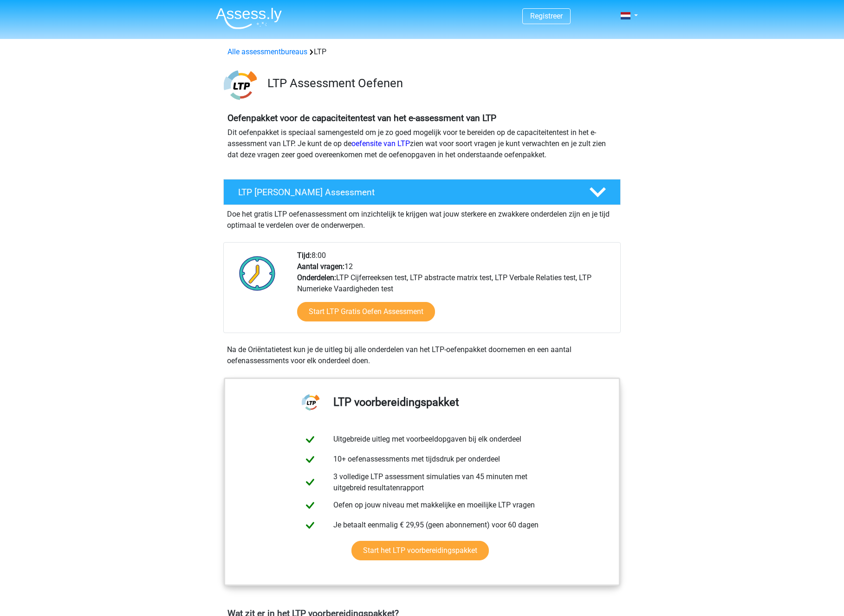  Describe the element at coordinates (321, 266) in the screenshot. I see `b: Aantal vragen:` at that location.